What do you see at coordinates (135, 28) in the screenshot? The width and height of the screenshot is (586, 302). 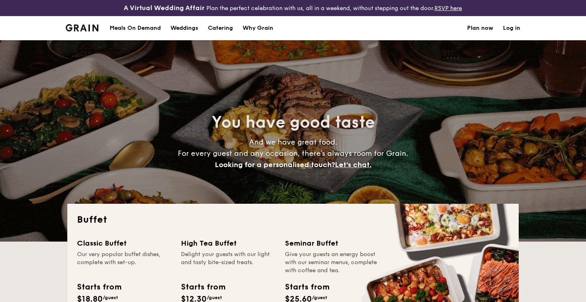 I see `div: Meals On Demand` at bounding box center [135, 28].